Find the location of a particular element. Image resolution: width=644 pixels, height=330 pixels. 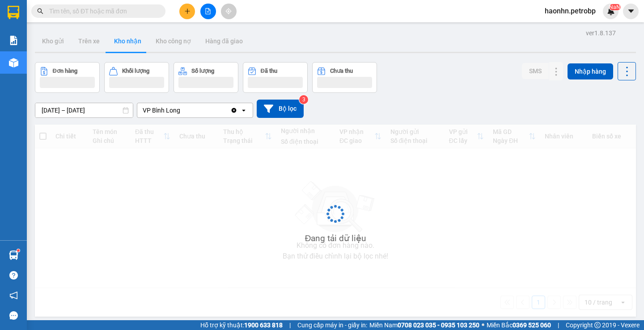

div: ver 1.8.137 is located at coordinates (601, 33).